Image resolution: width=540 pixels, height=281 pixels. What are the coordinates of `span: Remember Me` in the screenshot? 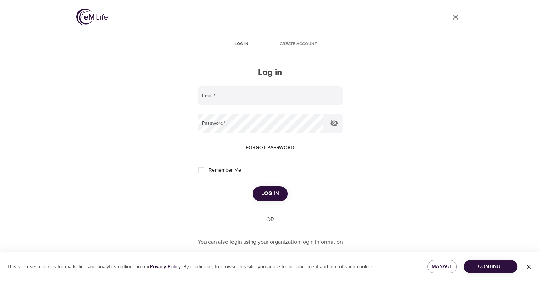 It's located at (225, 170).